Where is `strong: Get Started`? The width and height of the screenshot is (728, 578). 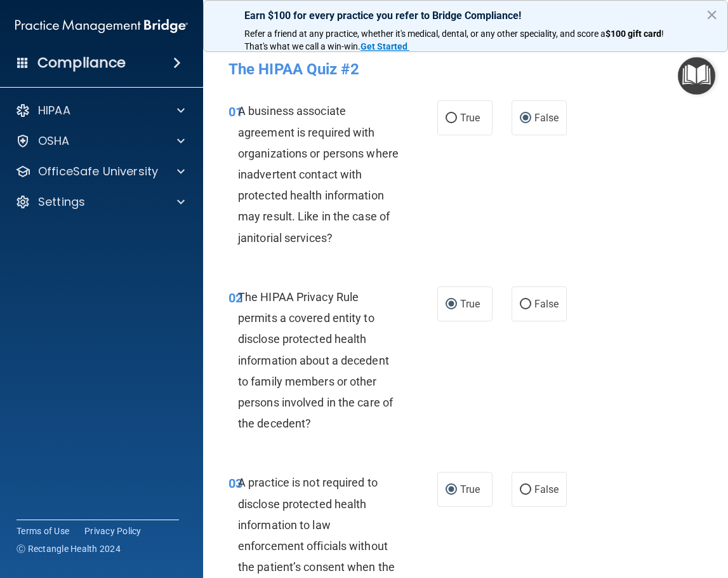 strong: Get Started is located at coordinates (384, 47).